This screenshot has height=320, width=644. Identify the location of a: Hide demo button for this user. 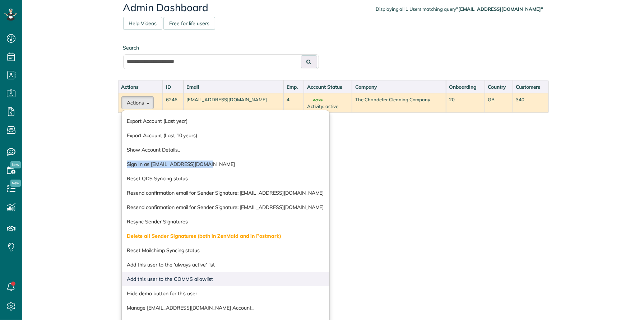
(225, 293).